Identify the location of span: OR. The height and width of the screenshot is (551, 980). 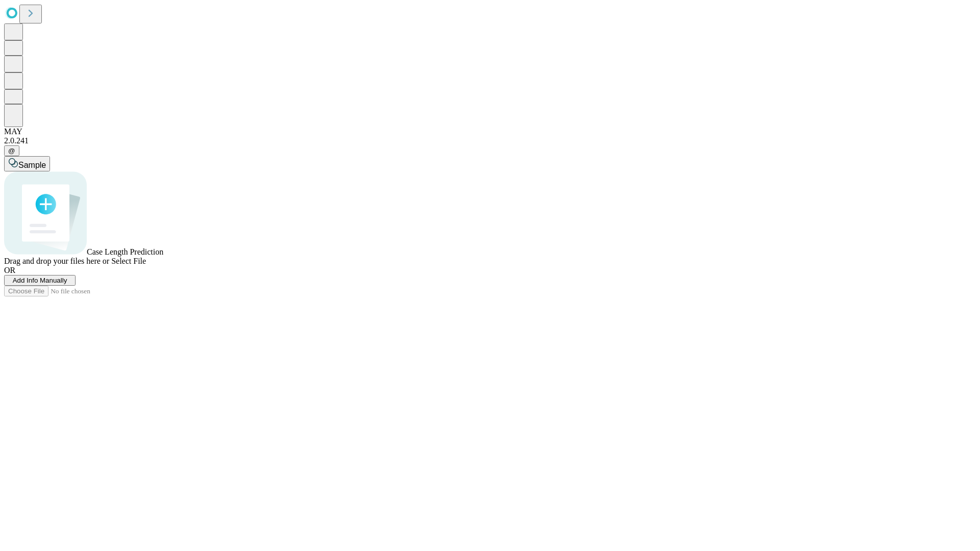
(9, 270).